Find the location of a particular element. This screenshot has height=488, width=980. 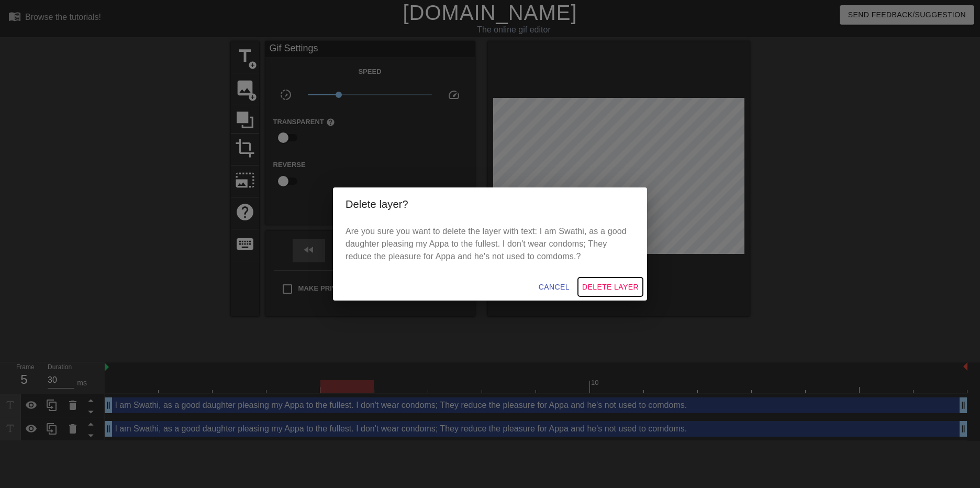

span: Delete Layer is located at coordinates (611, 287).